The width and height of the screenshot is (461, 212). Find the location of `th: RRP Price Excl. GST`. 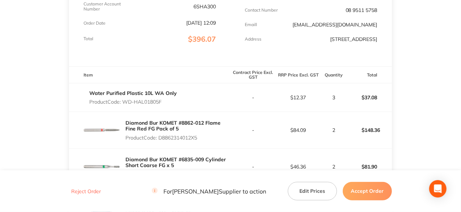

th: RRP Price Excl. GST is located at coordinates (298, 74).